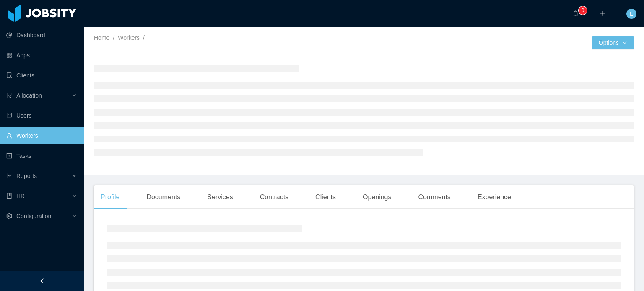 The image size is (644, 291). Describe the element at coordinates (377, 197) in the screenshot. I see `div: Openings` at that location.